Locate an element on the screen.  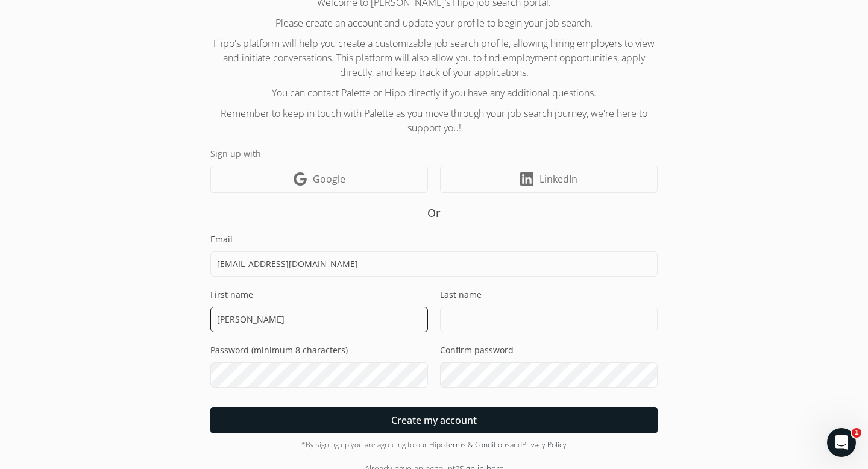
span: LinkedIn is located at coordinates (558, 179).